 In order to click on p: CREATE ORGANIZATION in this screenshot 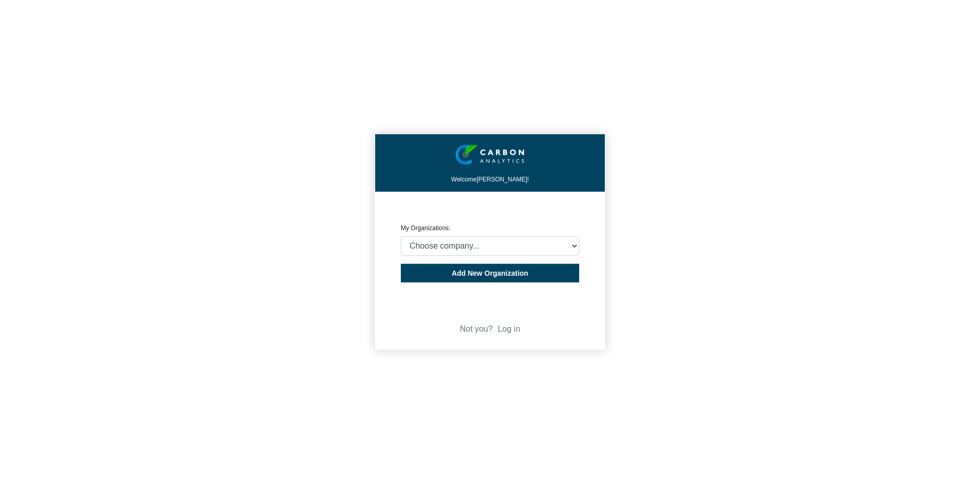, I will do `click(490, 211)`.